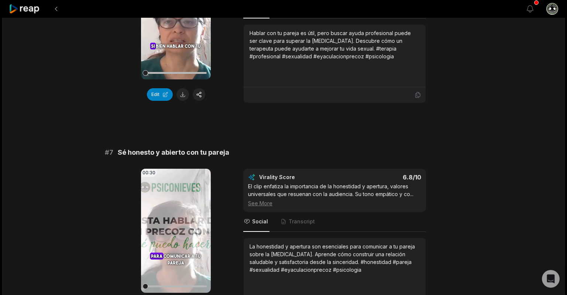 The image size is (567, 295). What do you see at coordinates (551, 279) in the screenshot?
I see `div: Open Intercom Messenger` at bounding box center [551, 279].